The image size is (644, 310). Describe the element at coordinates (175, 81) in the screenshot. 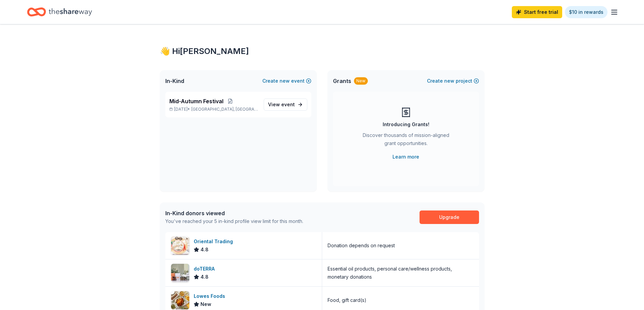

I see `span: In-Kind` at that location.